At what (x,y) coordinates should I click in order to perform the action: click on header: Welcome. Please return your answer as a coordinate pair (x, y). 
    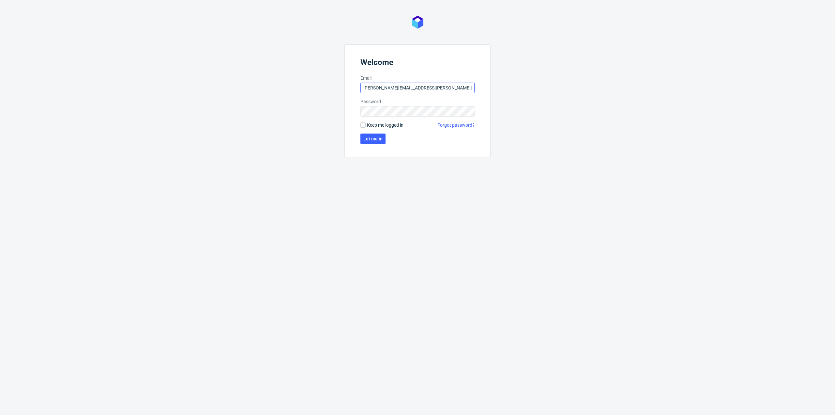
    Looking at the image, I should click on (418, 64).